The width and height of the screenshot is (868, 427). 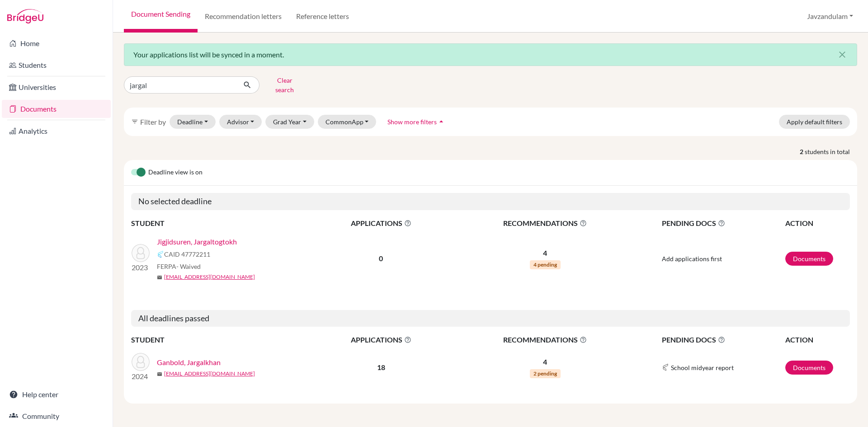 What do you see at coordinates (180, 85) in the screenshot?
I see `input: Find student by name...` at bounding box center [180, 85].